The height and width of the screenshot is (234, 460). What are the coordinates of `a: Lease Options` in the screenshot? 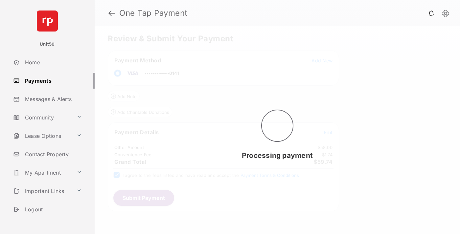 It's located at (42, 136).